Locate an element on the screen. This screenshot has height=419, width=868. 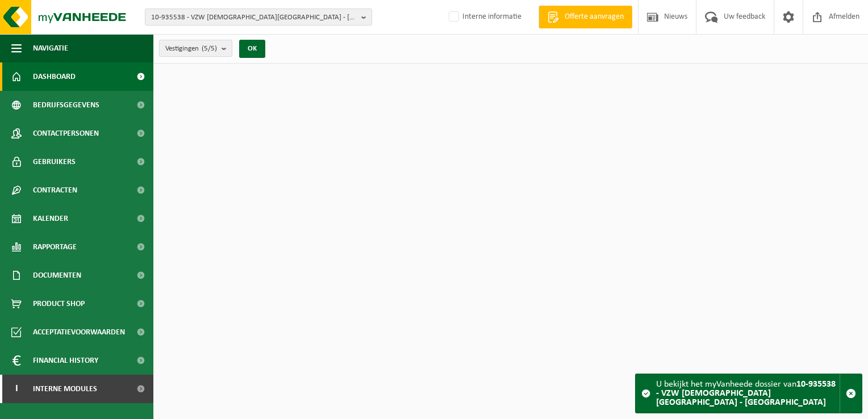
a: Offerte aanvragen is located at coordinates (585, 17).